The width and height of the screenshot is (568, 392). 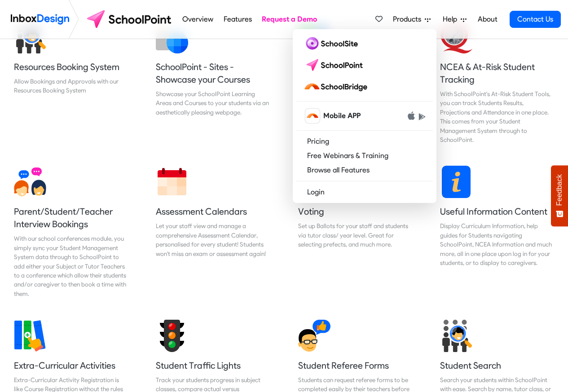 I want to click on span: Products, so click(x=409, y=19).